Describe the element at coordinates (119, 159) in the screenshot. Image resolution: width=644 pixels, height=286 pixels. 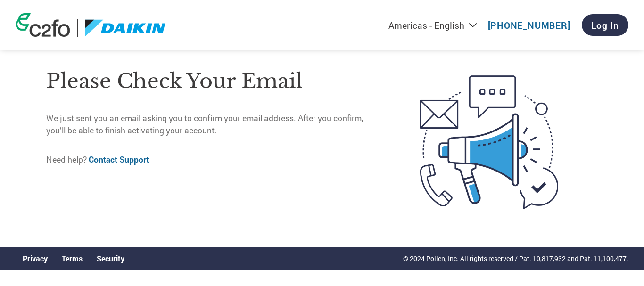
I see `a: Contact Support` at that location.